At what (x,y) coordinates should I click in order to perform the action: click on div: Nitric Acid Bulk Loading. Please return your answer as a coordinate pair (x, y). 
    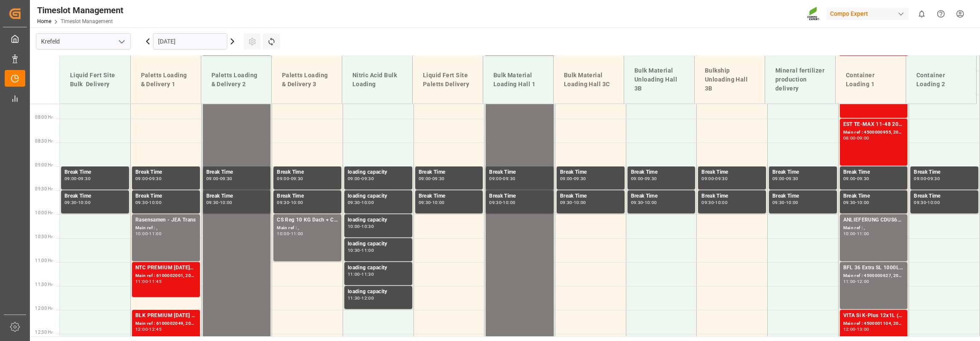
    Looking at the image, I should click on (377, 80).